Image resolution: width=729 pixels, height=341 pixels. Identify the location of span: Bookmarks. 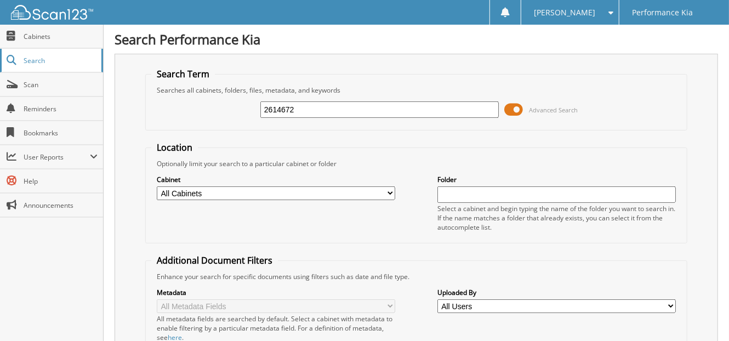
(60, 133).